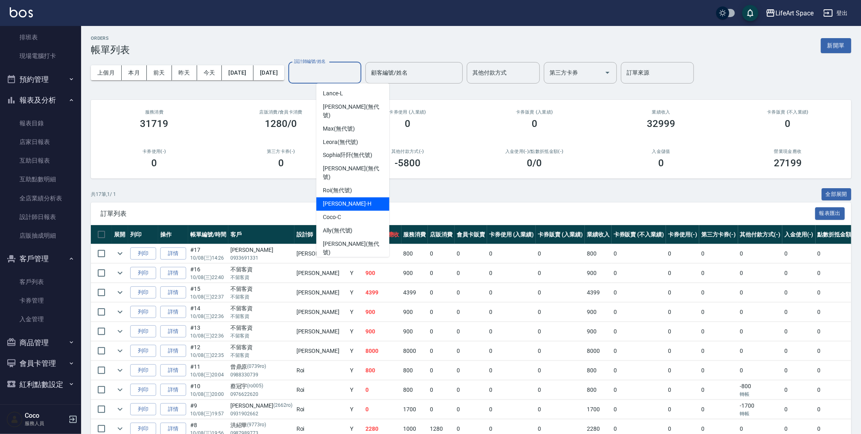  What do you see at coordinates (120, 331) in the screenshot?
I see `button: expand row` at bounding box center [120, 331].